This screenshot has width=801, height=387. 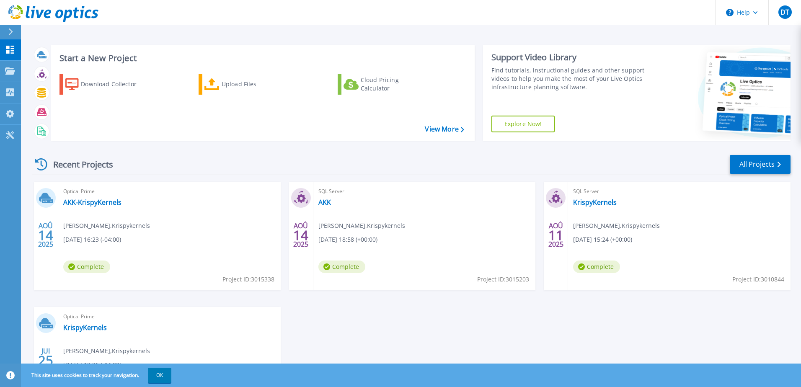 What do you see at coordinates (245, 84) in the screenshot?
I see `a: Upload Files` at bounding box center [245, 84].